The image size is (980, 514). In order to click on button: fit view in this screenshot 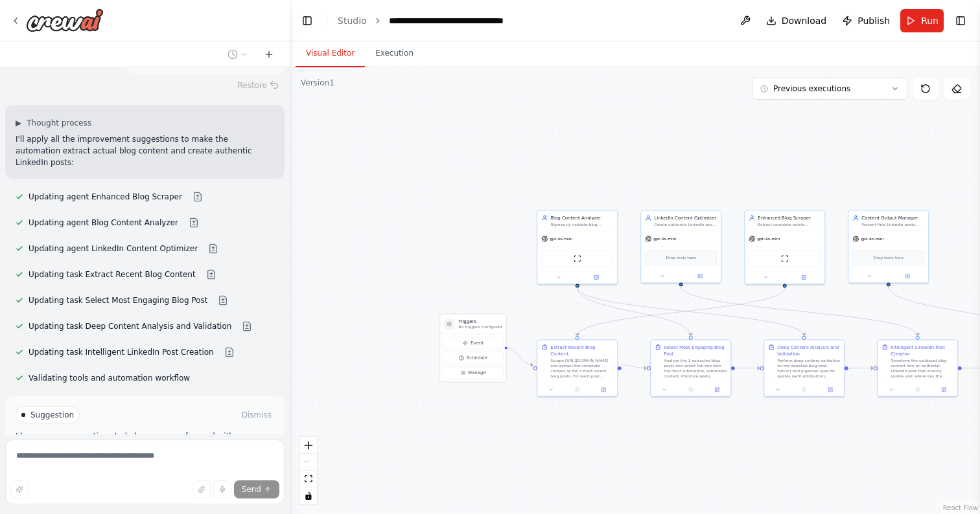, I will do `click(309, 479)`.